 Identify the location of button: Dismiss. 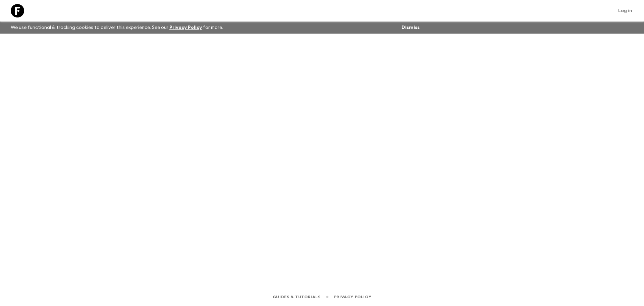
(411, 27).